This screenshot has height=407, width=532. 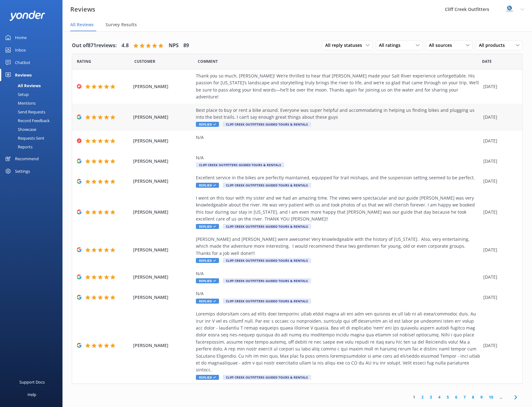 I want to click on div: Best place to buy or rent a bike around. Everyone was super helpful and accommodating in helping ..., so click(x=338, y=114).